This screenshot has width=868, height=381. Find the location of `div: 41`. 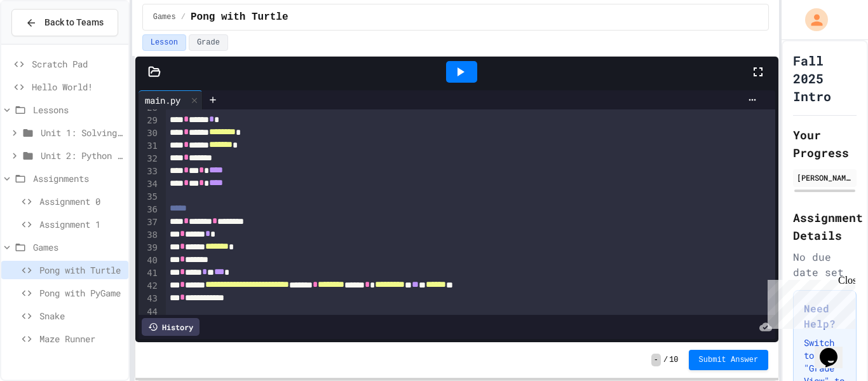

div: 41 is located at coordinates (149, 274).